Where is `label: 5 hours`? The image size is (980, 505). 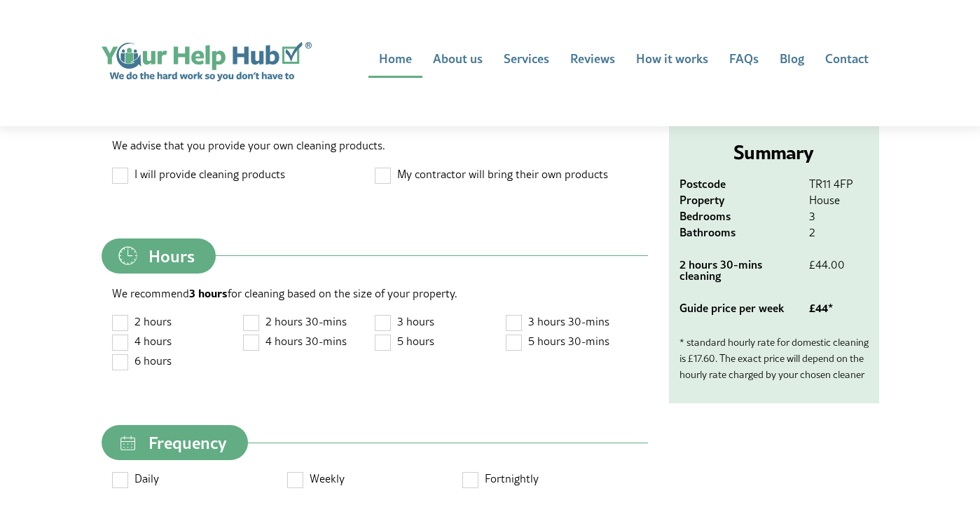
label: 5 hours is located at coordinates (441, 342).